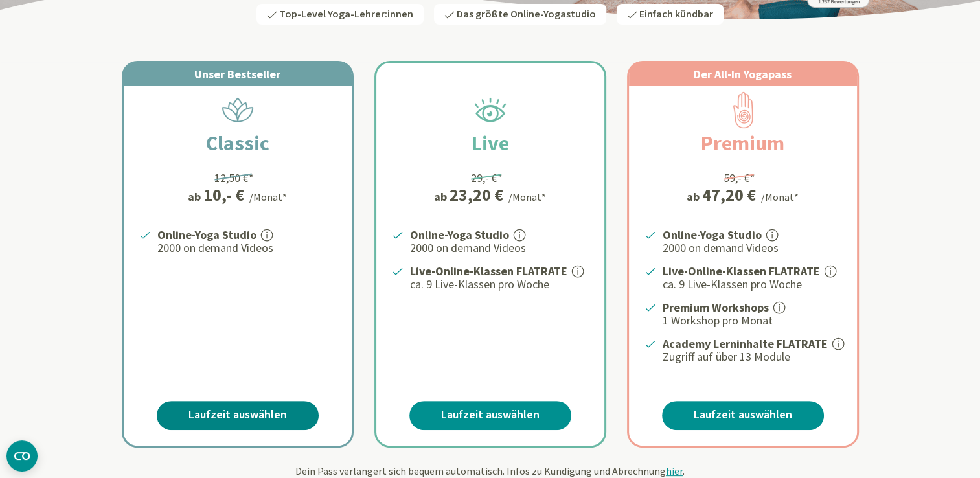 This screenshot has width=980, height=478. I want to click on button: CMP-Widget öffnen, so click(22, 456).